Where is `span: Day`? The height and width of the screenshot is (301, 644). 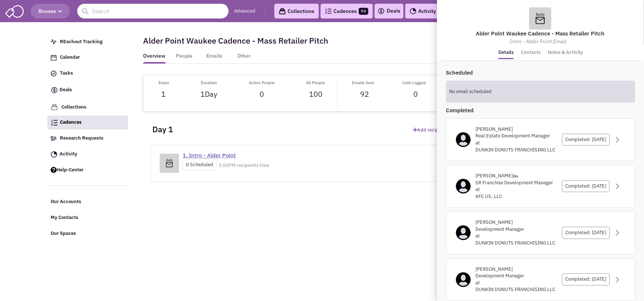
span: Day is located at coordinates (211, 94).